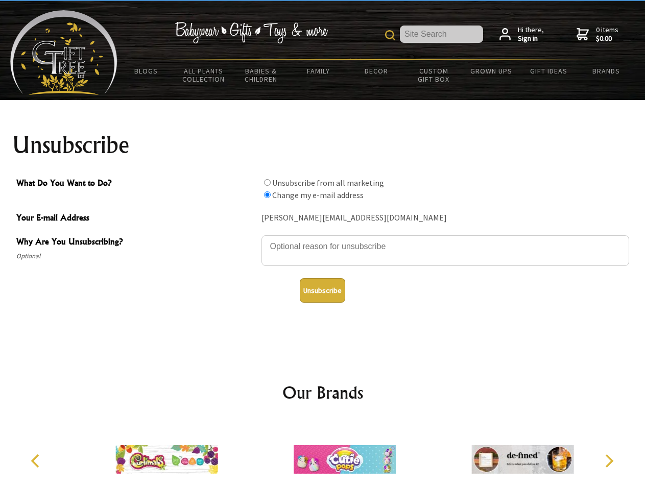 The height and width of the screenshot is (490, 645). I want to click on strong: Sign in, so click(531, 39).